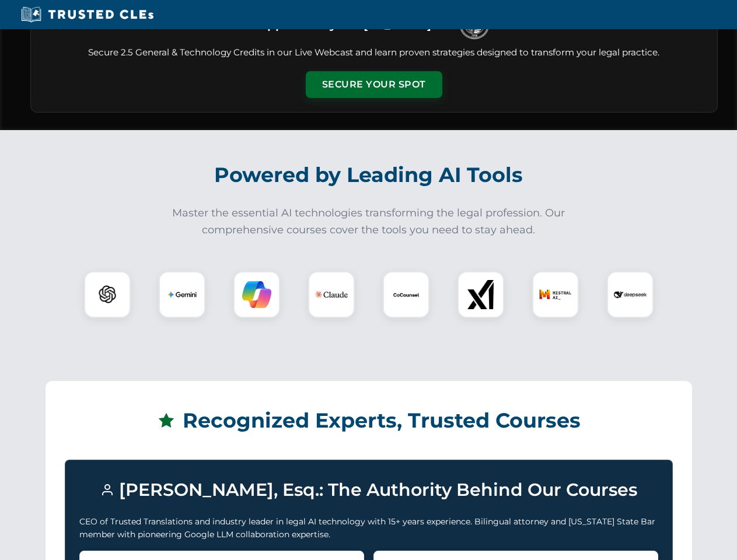 Image resolution: width=737 pixels, height=560 pixels. What do you see at coordinates (369, 527) in the screenshot?
I see `p: CEO of Trusted Translations and industry leader in legal AI technology with 15+ years experience....` at bounding box center [369, 527].